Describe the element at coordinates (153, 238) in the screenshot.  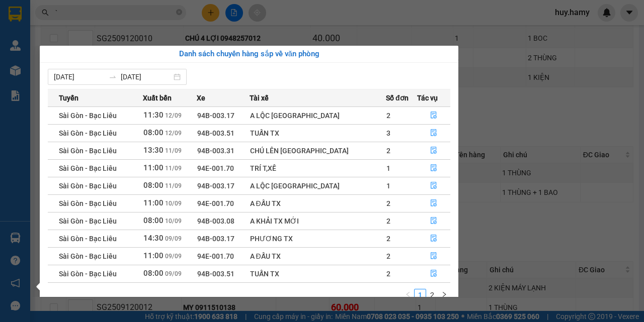
I see `span: 14:30` at that location.